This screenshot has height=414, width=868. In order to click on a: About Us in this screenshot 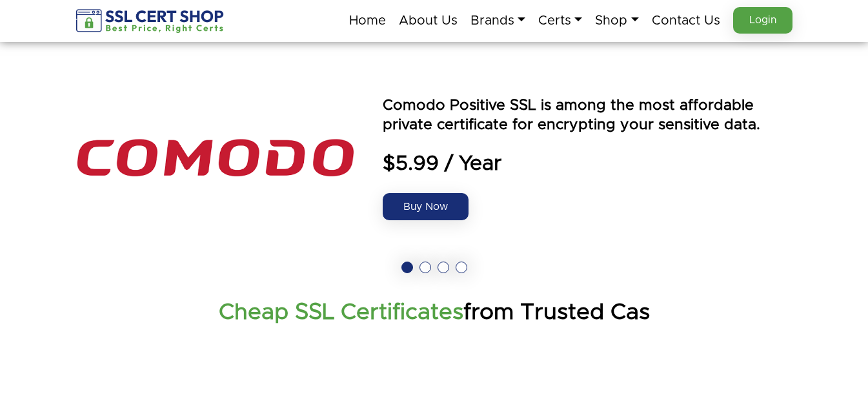, I will do `click(428, 21)`.